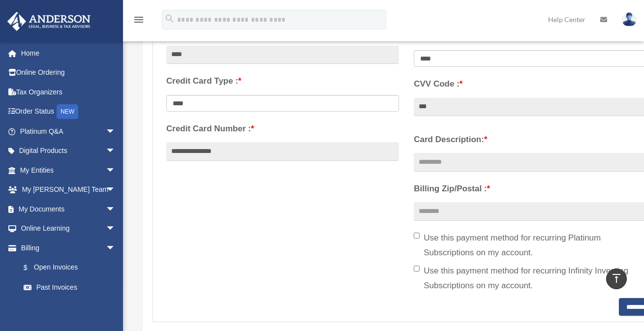 The width and height of the screenshot is (644, 331). I want to click on a: Tax Organizers, so click(69, 92).